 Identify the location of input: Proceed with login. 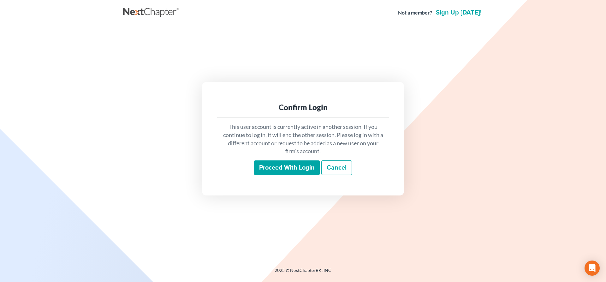
(287, 167).